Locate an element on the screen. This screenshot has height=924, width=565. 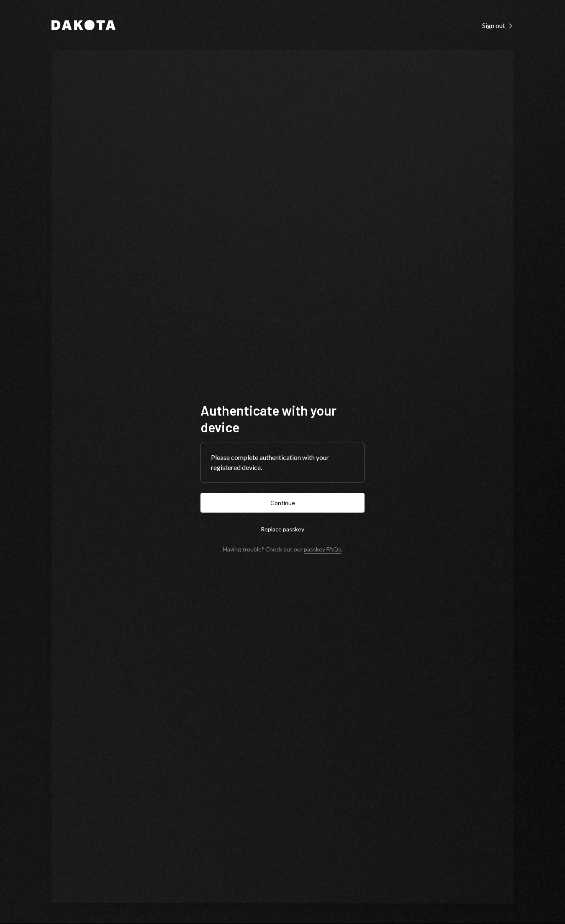
div: Please complete authentication with your registered device. is located at coordinates (282, 463).